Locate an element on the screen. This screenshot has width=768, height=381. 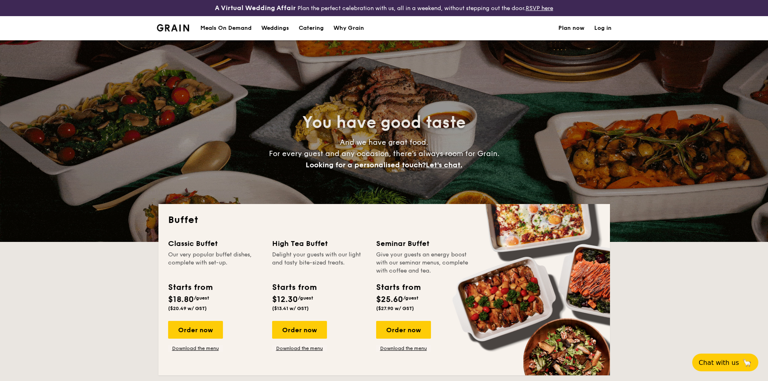
div: Delight your guests with our light and tasty bite-sized treats. is located at coordinates (319, 263).